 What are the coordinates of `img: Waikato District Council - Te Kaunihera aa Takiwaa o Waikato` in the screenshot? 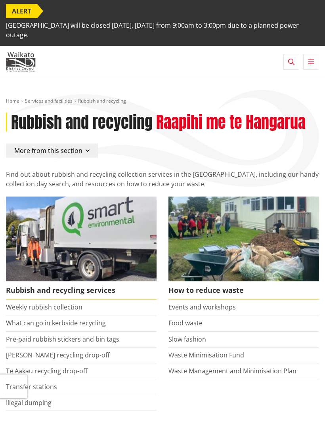 It's located at (21, 62).